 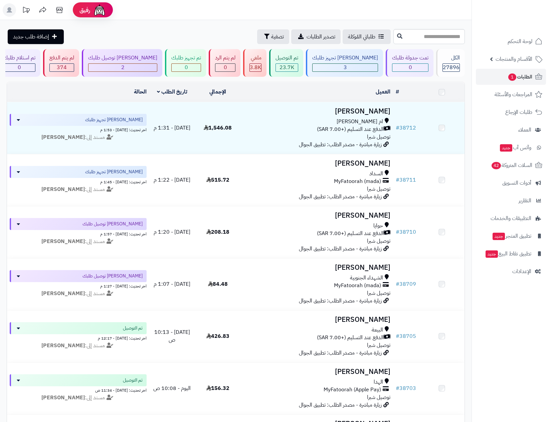 I want to click on span: 3, so click(x=345, y=67).